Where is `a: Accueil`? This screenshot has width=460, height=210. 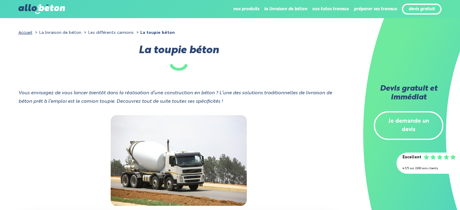
a: Accueil is located at coordinates (25, 33).